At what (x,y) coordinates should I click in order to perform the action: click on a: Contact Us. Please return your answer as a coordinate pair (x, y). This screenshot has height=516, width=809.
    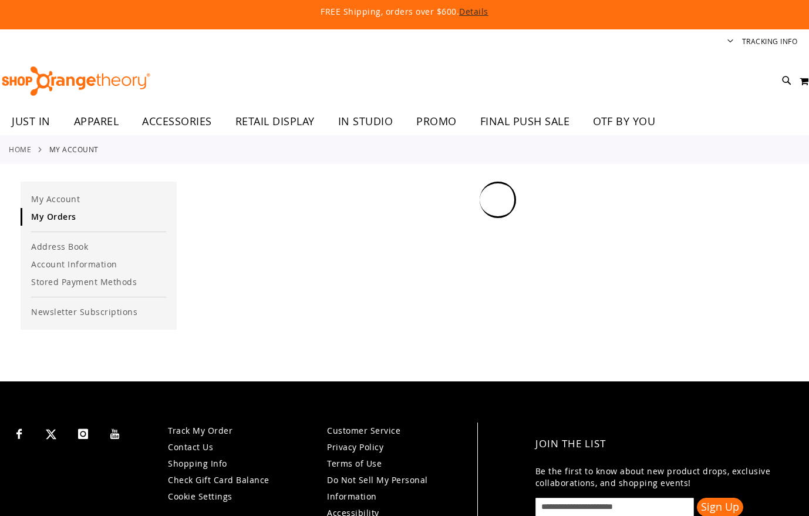
    Looking at the image, I should click on (190, 446).